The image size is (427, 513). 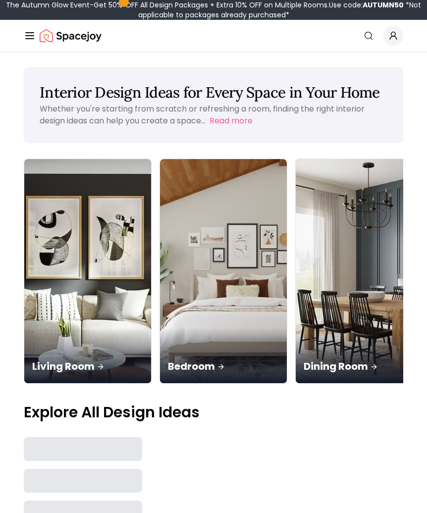 What do you see at coordinates (70, 36) in the screenshot?
I see `img: Spacejoy Logo` at bounding box center [70, 36].